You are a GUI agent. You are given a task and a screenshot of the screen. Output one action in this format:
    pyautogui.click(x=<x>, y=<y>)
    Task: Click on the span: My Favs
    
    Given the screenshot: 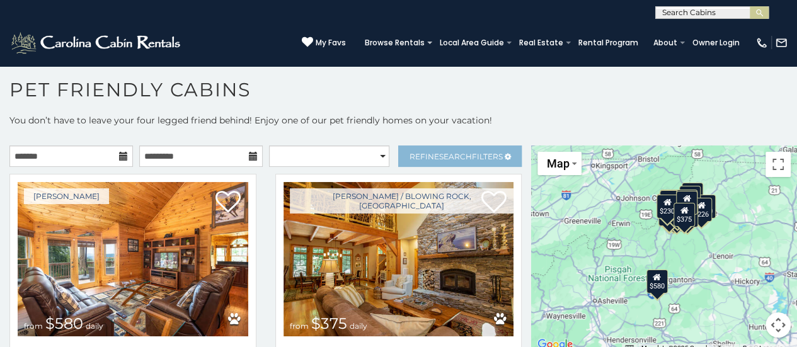 What is the action you would take?
    pyautogui.click(x=331, y=43)
    